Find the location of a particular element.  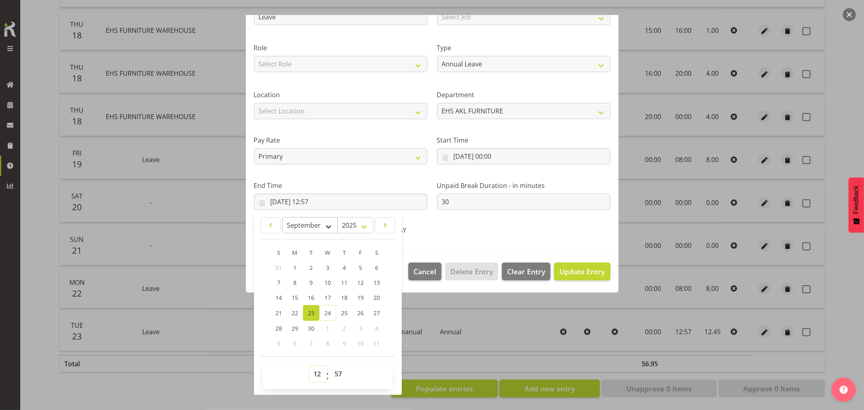

label: Unpaid Break Duration - in minutes is located at coordinates (524, 185).